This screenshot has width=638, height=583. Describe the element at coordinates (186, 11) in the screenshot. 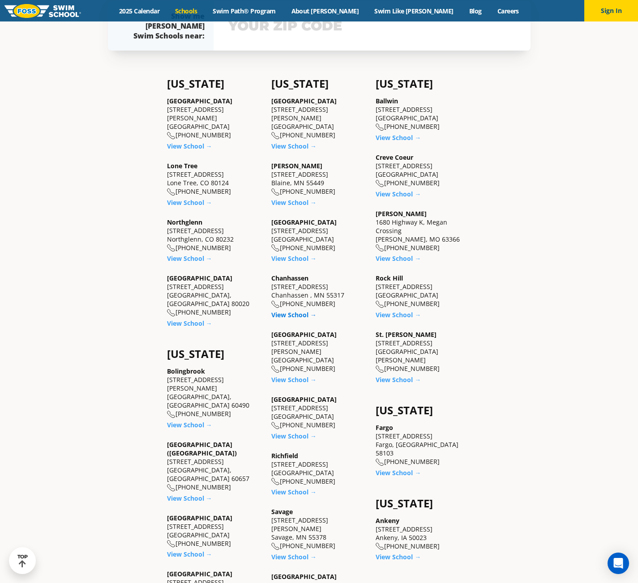

I see `a: Schools` at that location.